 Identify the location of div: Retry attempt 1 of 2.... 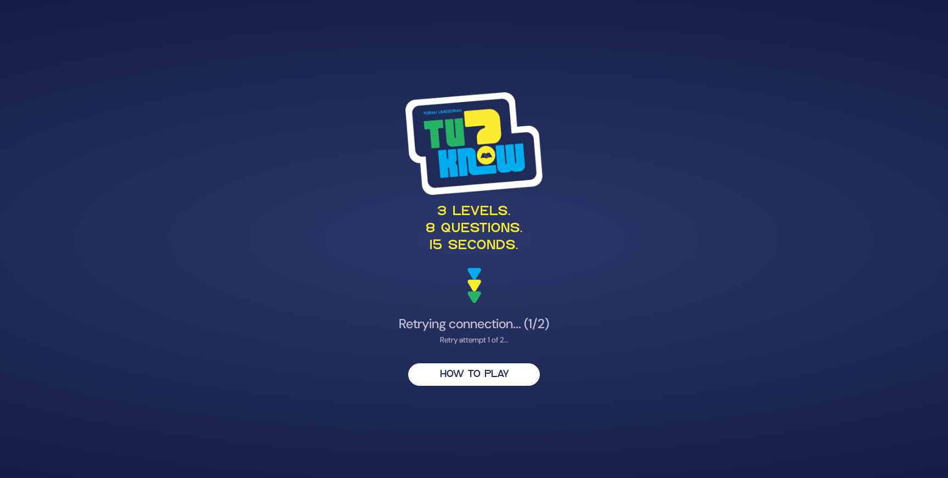
(474, 339).